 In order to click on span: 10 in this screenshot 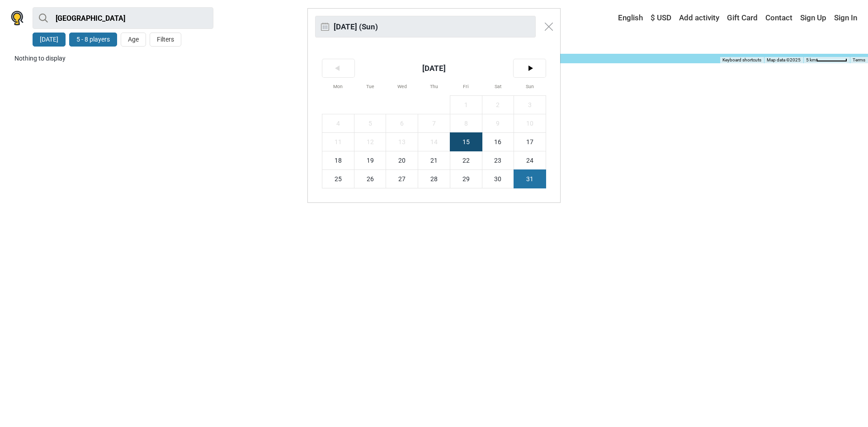, I will do `click(530, 123)`.